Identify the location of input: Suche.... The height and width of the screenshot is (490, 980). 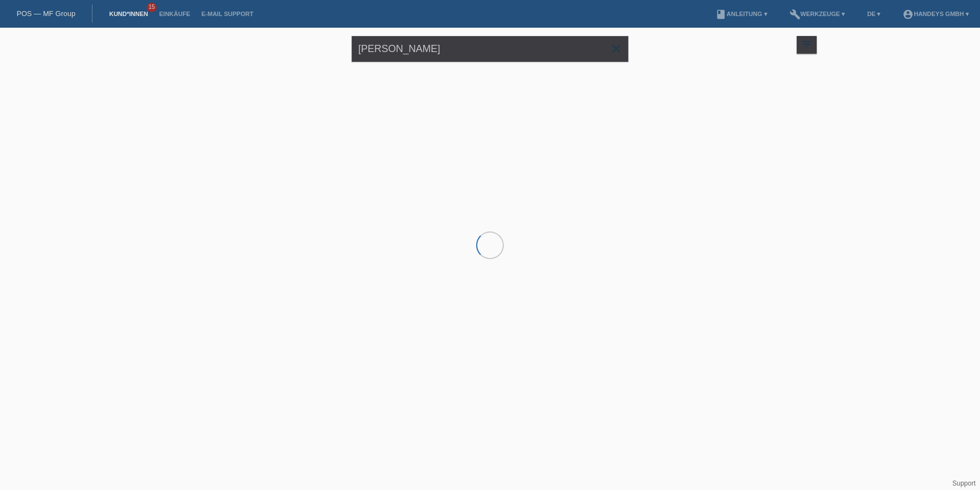
(490, 49).